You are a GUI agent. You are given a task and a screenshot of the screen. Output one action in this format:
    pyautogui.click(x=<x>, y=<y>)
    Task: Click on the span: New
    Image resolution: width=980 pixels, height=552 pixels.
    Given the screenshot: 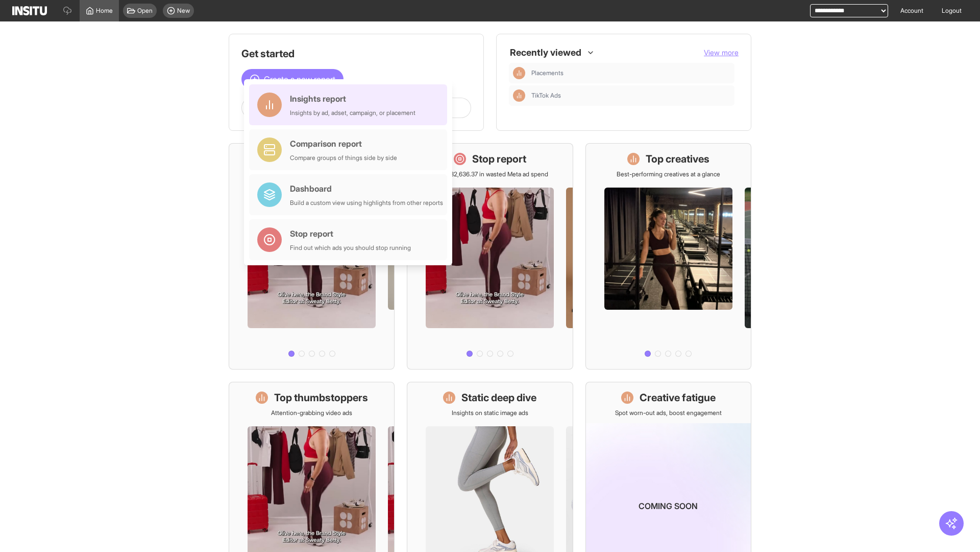 What is the action you would take?
    pyautogui.click(x=183, y=11)
    